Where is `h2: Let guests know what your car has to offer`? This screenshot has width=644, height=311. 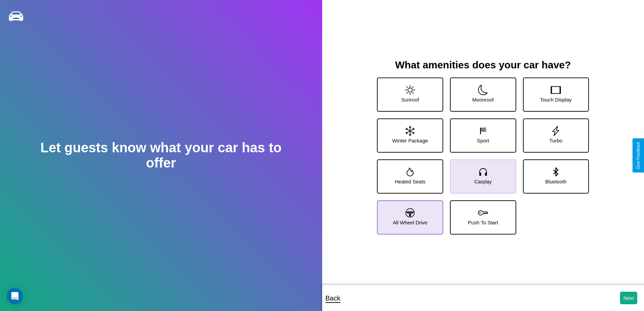
h2: Let guests know what your car has to offer is located at coordinates (161, 155).